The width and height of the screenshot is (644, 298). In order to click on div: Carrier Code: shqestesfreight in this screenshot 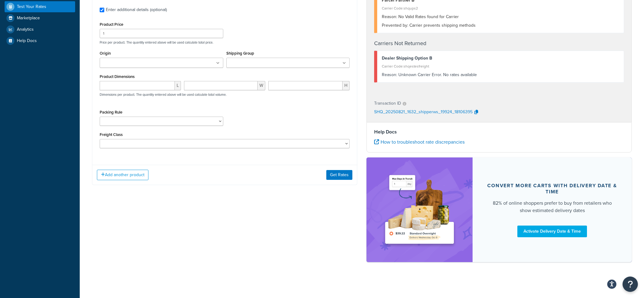, I will do `click(500, 66)`.